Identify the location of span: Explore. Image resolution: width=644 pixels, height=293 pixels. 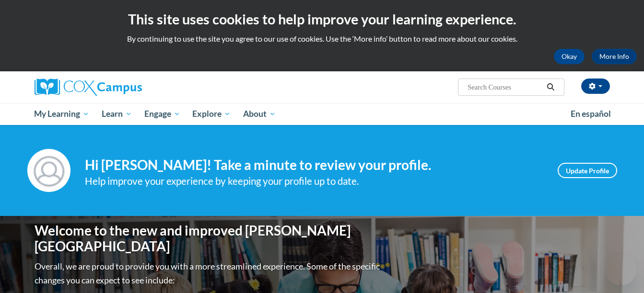
(212, 114).